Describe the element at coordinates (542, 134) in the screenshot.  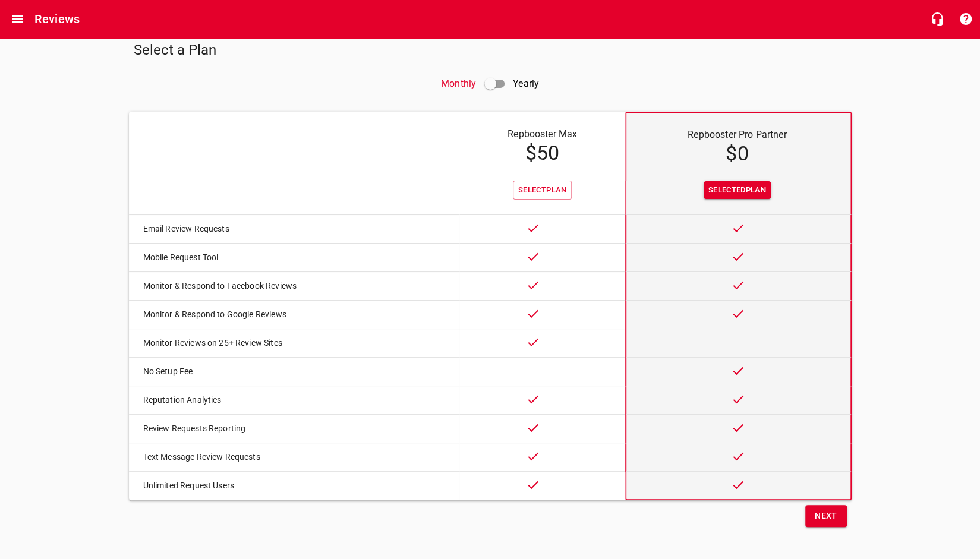
I see `p: Repbooster Max` at that location.